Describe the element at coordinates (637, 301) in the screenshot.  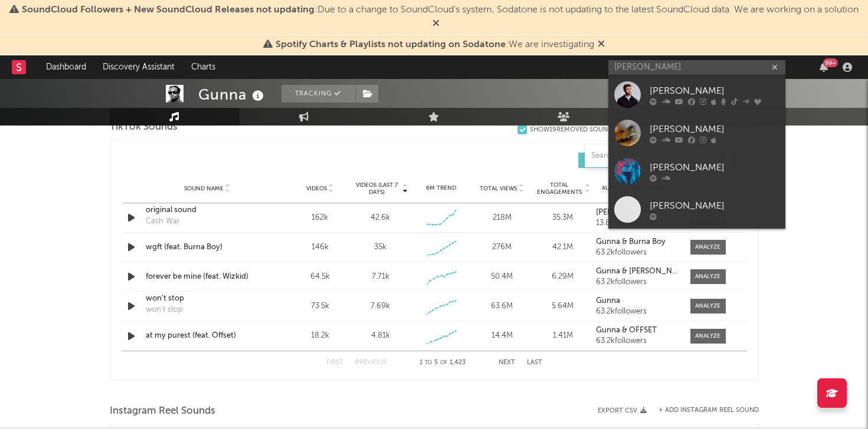
I see `a: Gunna` at that location.